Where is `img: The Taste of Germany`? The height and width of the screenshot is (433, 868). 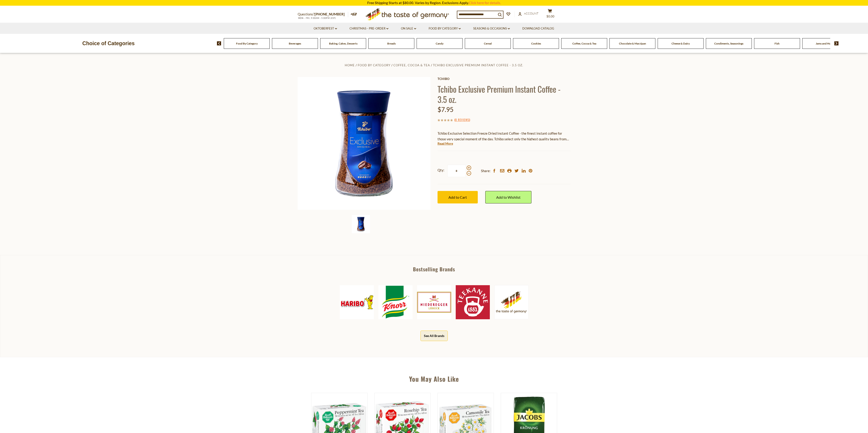
img: The Taste of Germany is located at coordinates (511, 302).